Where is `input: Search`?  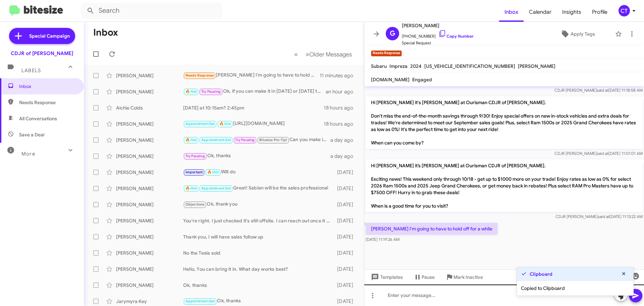
input: Search is located at coordinates (152, 11).